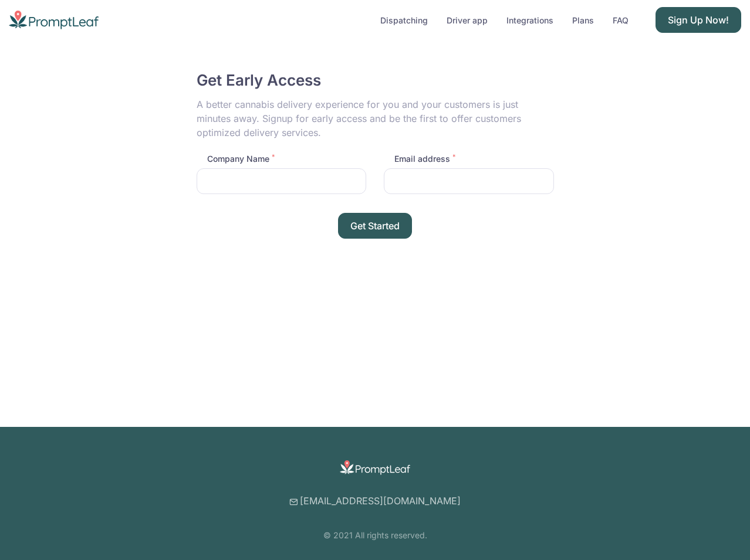  Describe the element at coordinates (375, 118) in the screenshot. I see `p: A better cannabis delivery experience for you and your customers is just minutes away. Signup for...` at that location.